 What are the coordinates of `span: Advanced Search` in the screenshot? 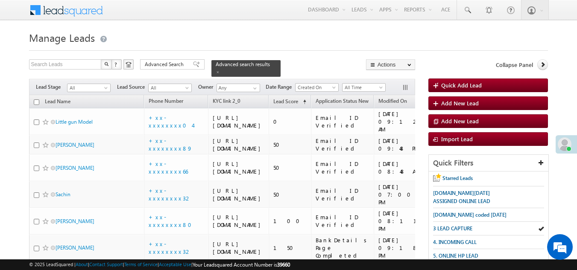 It's located at (165, 64).